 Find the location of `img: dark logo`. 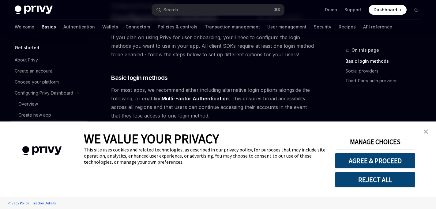

img: dark logo is located at coordinates (34, 10).